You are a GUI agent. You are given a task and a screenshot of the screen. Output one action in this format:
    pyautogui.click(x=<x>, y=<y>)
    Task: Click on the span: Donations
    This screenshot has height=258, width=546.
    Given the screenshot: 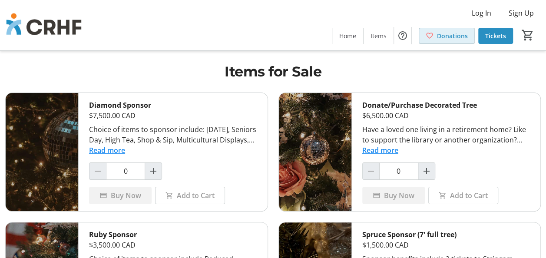 What is the action you would take?
    pyautogui.click(x=452, y=36)
    